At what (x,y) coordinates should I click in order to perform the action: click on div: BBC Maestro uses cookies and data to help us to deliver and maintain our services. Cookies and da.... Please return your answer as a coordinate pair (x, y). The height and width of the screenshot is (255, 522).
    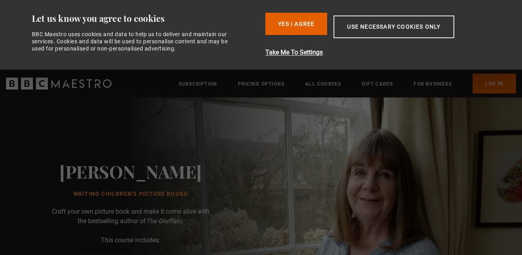
    Looking at the image, I should click on (134, 41).